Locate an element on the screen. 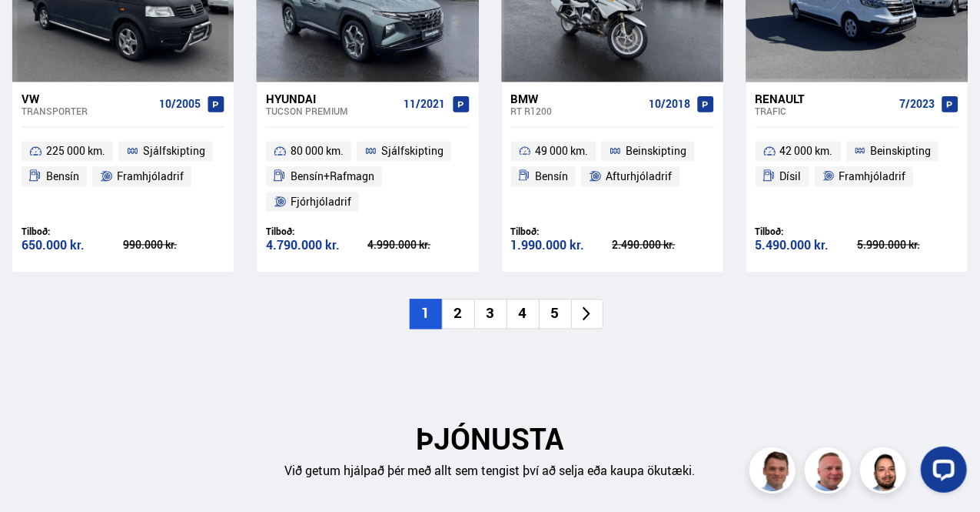 The image size is (980, 512). div: RT R1200 is located at coordinates (577, 111).